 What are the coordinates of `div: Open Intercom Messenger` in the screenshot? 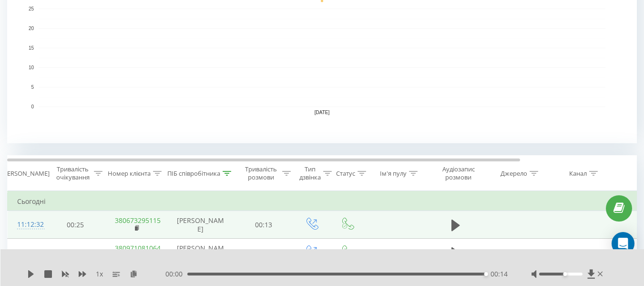 It's located at (623, 243).